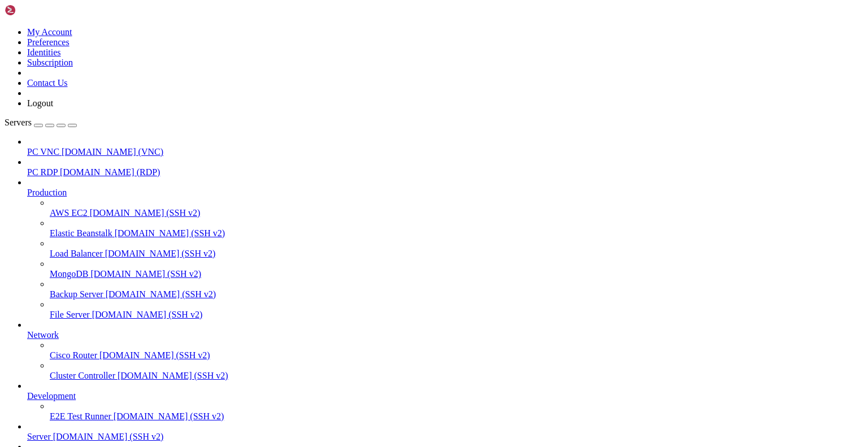 The width and height of the screenshot is (868, 447). Describe the element at coordinates (83, 375) in the screenshot. I see `span: Cluster Controller` at that location.